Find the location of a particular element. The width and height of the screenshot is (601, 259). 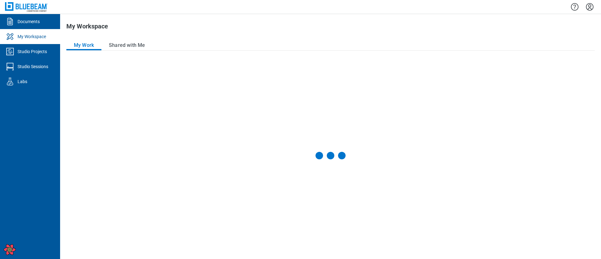

h1: My Workspace is located at coordinates (87, 28).